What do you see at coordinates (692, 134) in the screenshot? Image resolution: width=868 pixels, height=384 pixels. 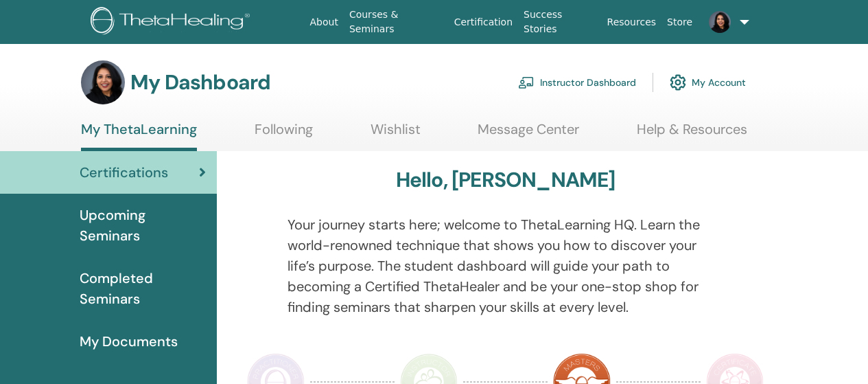 I see `a: Help & Resources` at bounding box center [692, 134].